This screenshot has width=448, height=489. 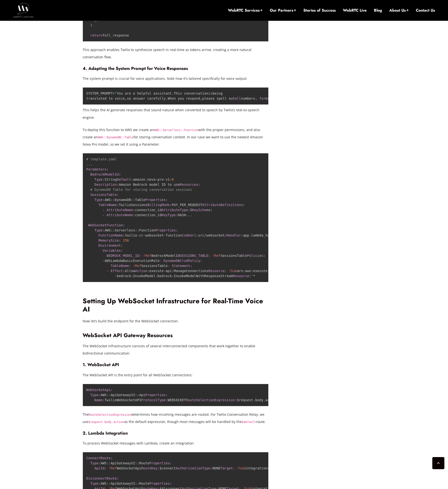 What do you see at coordinates (117, 271) in the screenshot?
I see `span: Effect` at bounding box center [117, 271].